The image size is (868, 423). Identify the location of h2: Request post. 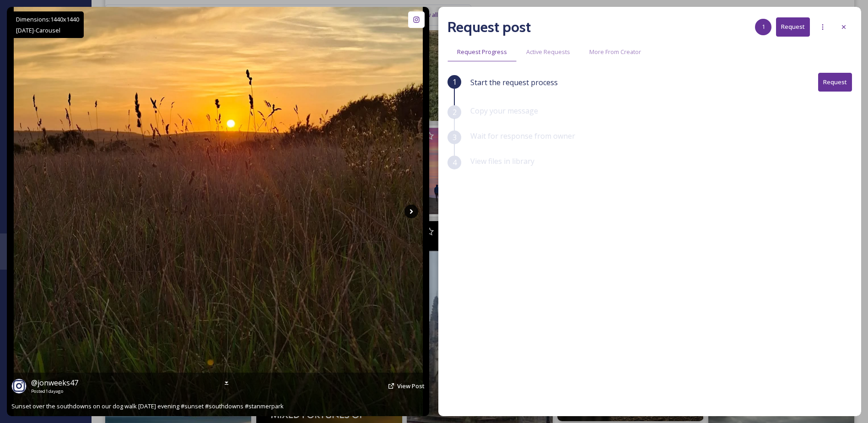
(489, 27).